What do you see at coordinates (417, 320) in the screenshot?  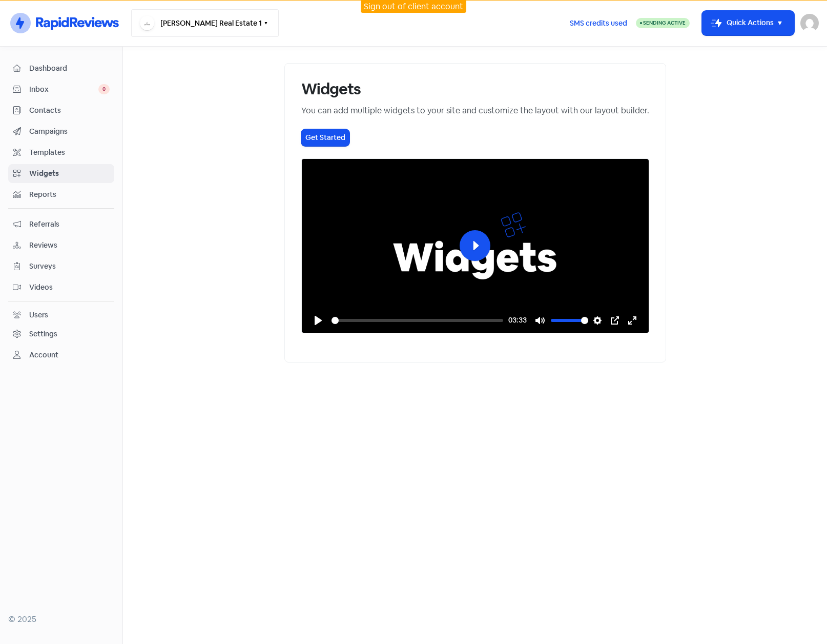 I see `input: Seek` at bounding box center [417, 320].